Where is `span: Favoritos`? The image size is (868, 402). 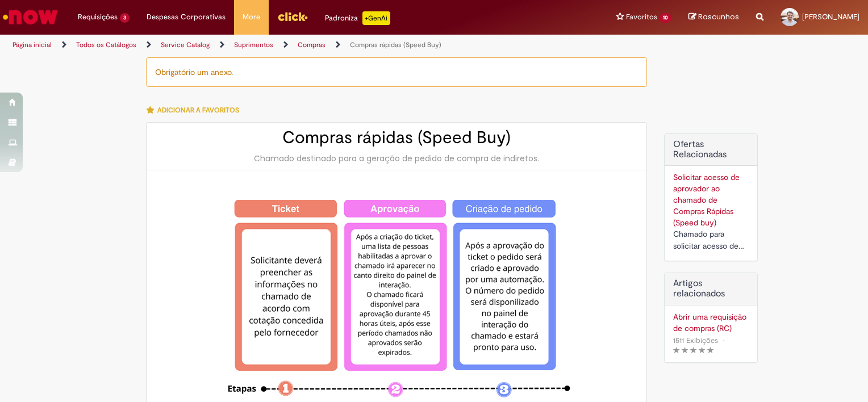
span: Favoritos is located at coordinates (641, 17).